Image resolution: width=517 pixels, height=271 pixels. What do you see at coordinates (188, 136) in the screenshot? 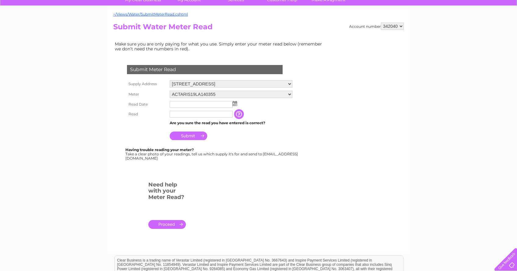
I see `input: Submit` at bounding box center [188, 136].